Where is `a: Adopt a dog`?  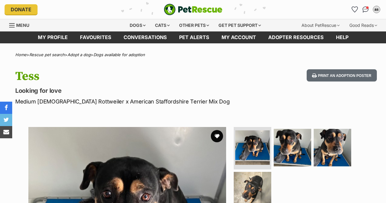
a: Adopt a dog is located at coordinates (79, 55).